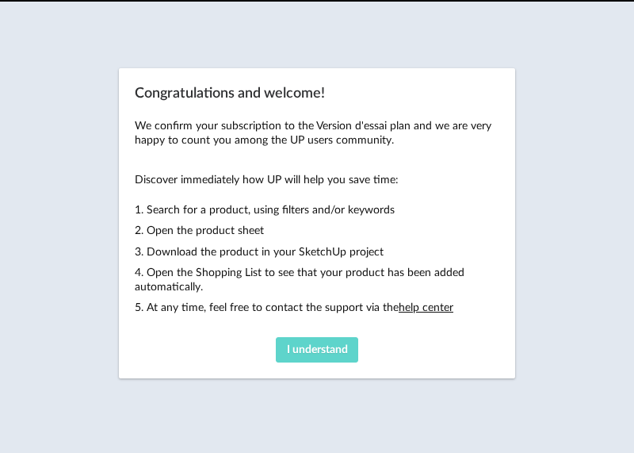 This screenshot has width=634, height=453. I want to click on p: 3. Download the product in your SketchUp project, so click(317, 252).